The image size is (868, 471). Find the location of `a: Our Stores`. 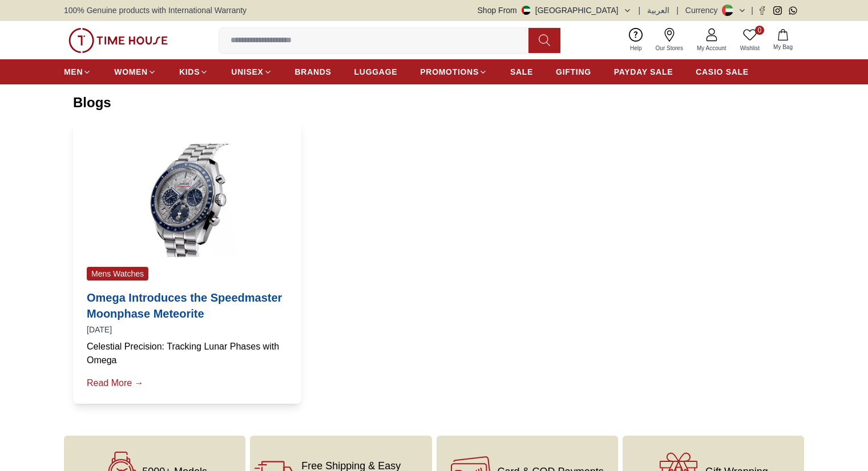

a: Our Stores is located at coordinates (669, 40).